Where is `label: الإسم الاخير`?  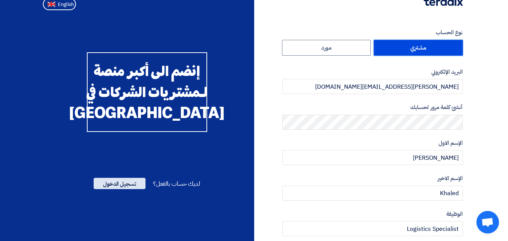 label: الإسم الاخير is located at coordinates (373, 178).